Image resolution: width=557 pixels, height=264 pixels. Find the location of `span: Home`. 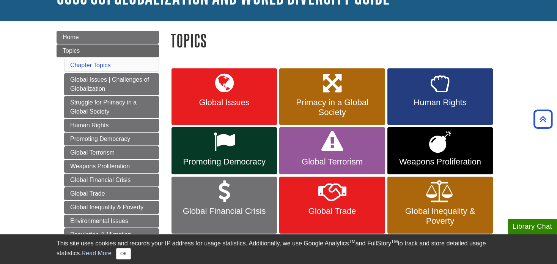

span: Home is located at coordinates (71, 37).